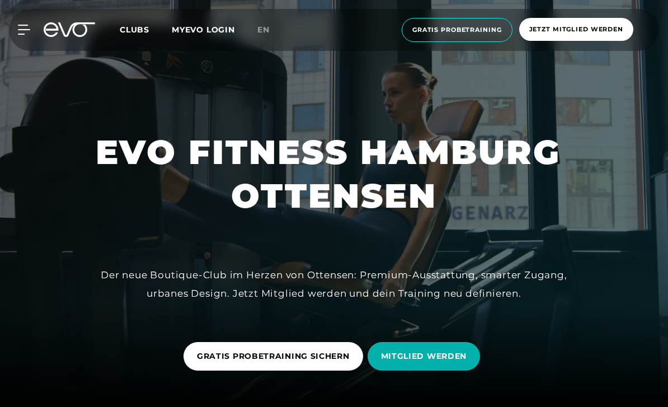  I want to click on div: Der neue Boutique-Club im Herzen von Ottensen: Premium-Ausstattung, smarter Zugang, urbanes Desig..., so click(334, 284).